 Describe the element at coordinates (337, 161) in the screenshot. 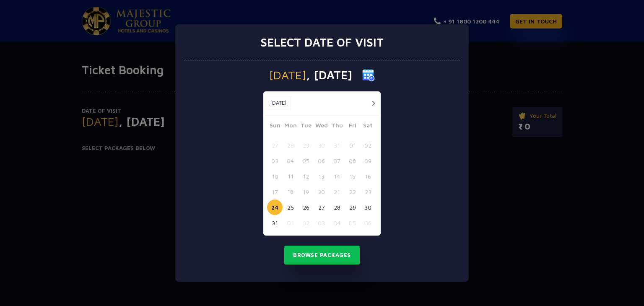

I see `button: 07` at that location.